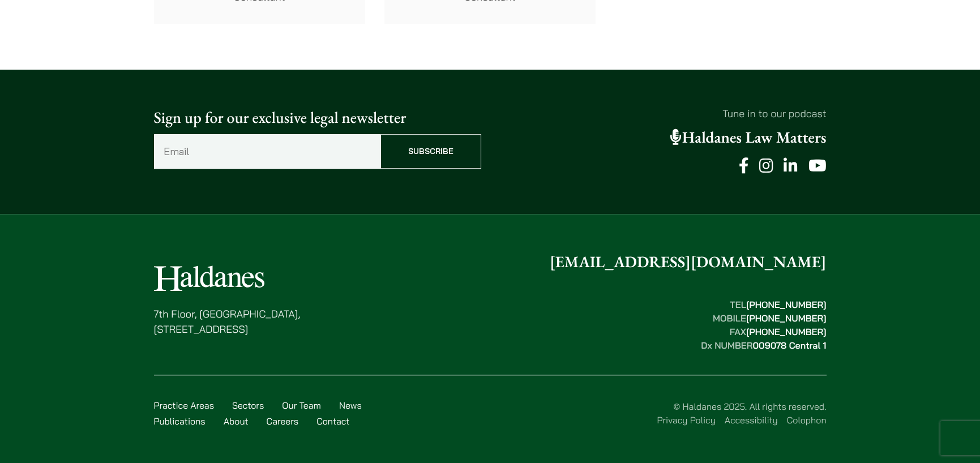  Describe the element at coordinates (184, 405) in the screenshot. I see `a: Practice Areas` at that location.